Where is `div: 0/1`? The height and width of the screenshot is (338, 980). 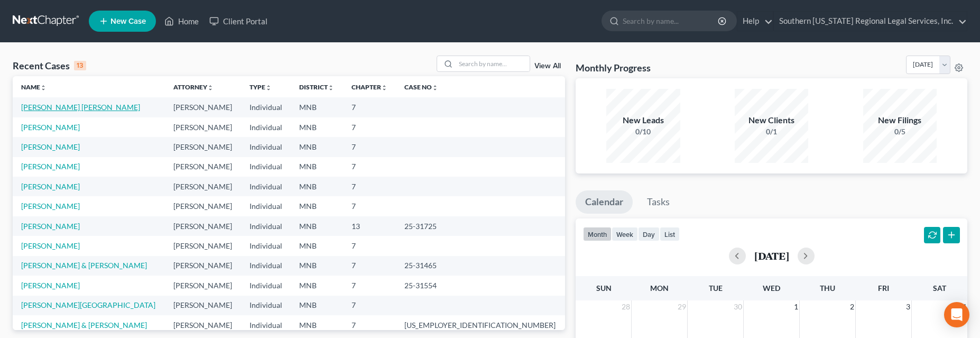
div: 0/1 is located at coordinates (771, 131).